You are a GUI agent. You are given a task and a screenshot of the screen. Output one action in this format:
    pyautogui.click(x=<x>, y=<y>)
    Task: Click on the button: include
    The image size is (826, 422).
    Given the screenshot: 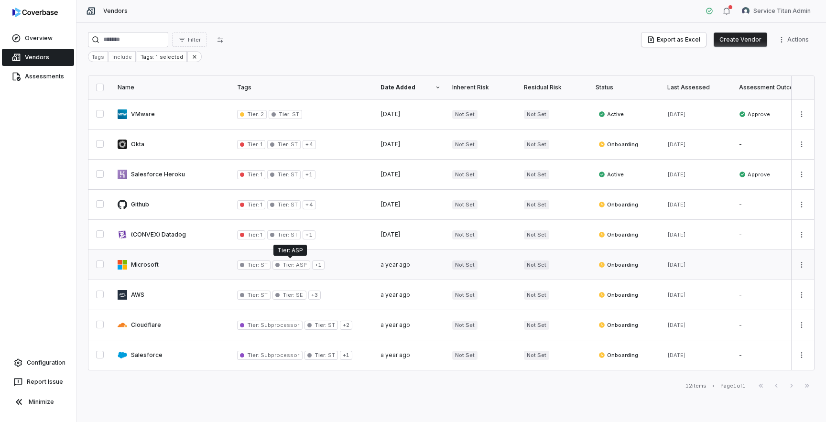 What is the action you would take?
    pyautogui.click(x=122, y=56)
    